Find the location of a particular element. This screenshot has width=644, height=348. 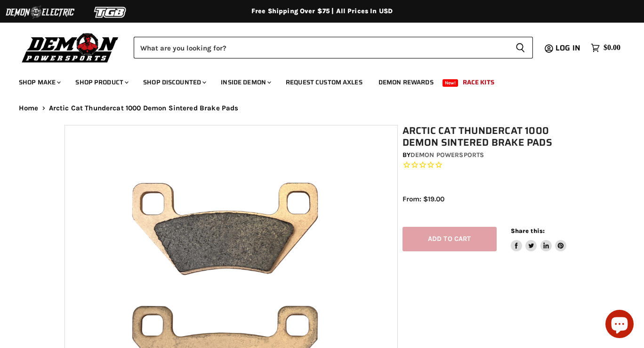

span: Rated 0.0 out of 5 stars 0 reviews is located at coordinates (493, 165).